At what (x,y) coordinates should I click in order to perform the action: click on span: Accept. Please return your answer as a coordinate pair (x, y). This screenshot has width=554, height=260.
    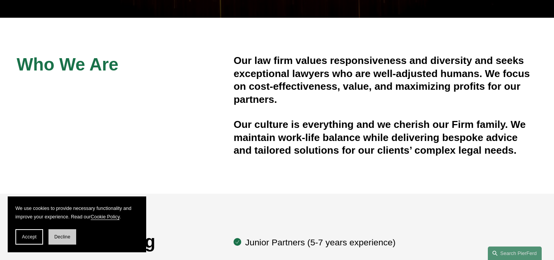
    Looking at the image, I should click on (29, 237).